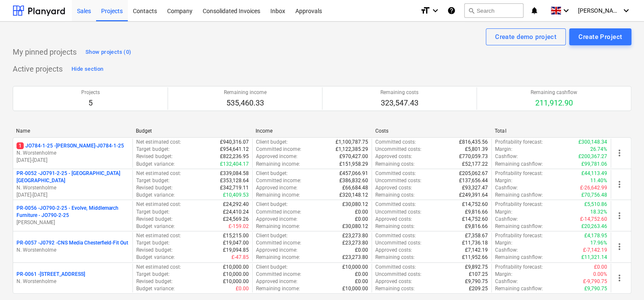 The width and height of the screenshot is (644, 300). What do you see at coordinates (473, 180) in the screenshot?
I see `p: £137,656.44` at bounding box center [473, 180].